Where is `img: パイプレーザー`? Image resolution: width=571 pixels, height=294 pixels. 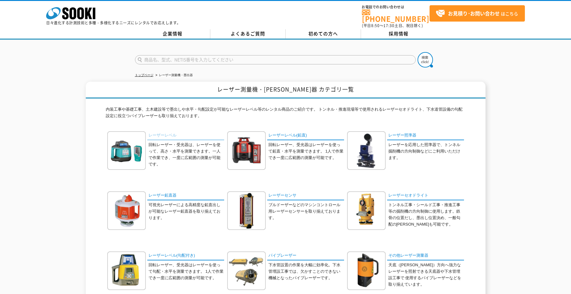
img: パイプレーザー is located at coordinates (246, 270).